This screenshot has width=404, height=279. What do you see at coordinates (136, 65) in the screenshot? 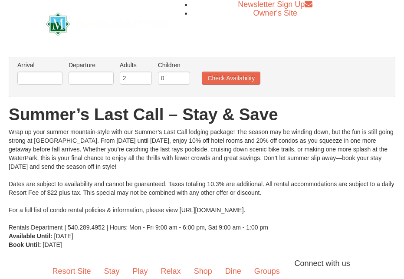
I see `label: Adults` at bounding box center [136, 65].